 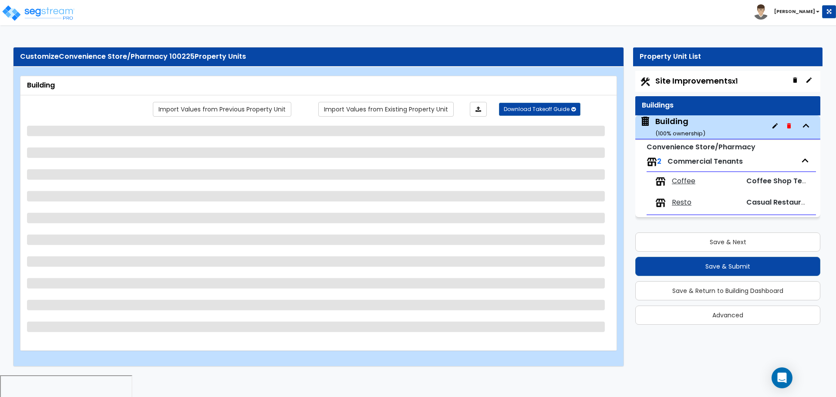 I want to click on span: Convenience Store/Pharmacy 100225, so click(x=127, y=56).